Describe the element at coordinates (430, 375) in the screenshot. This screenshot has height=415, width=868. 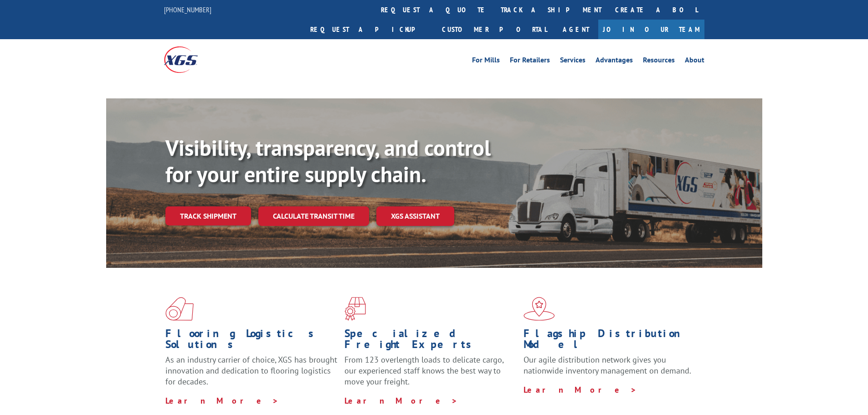
I see `p: From 123 overlength loads to delicate cargo, our experienced staff knows the best way to move you...` at that location.